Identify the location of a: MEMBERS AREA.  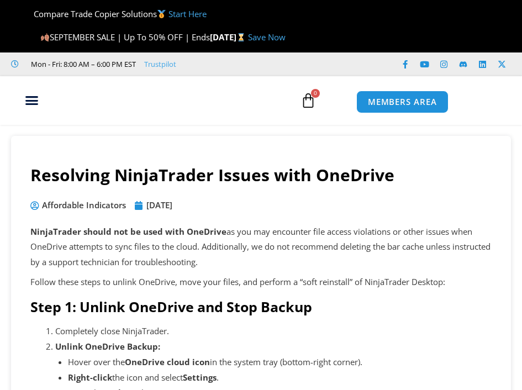
(402, 102).